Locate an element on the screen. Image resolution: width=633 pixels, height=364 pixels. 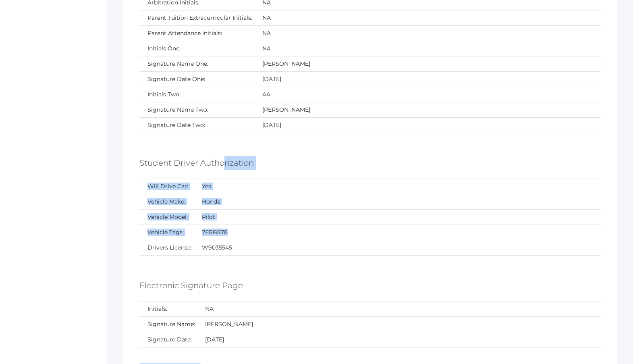
h5: Student Driver Authorization is located at coordinates (197, 163).